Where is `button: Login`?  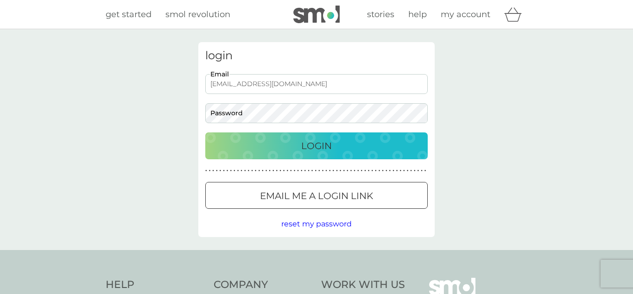 button: Login is located at coordinates (316, 146).